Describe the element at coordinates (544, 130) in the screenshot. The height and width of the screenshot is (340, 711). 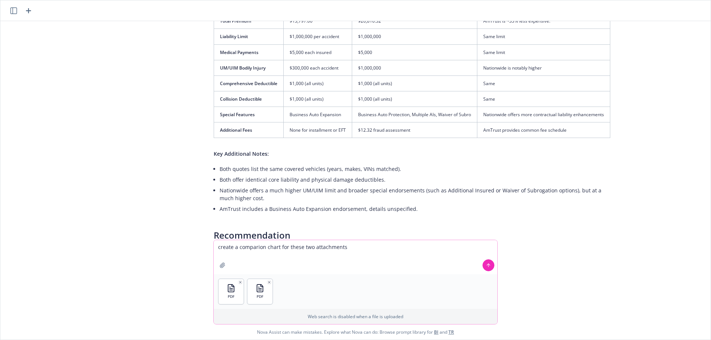
I see `td: AmTrust provides common fee schedule` at that location.